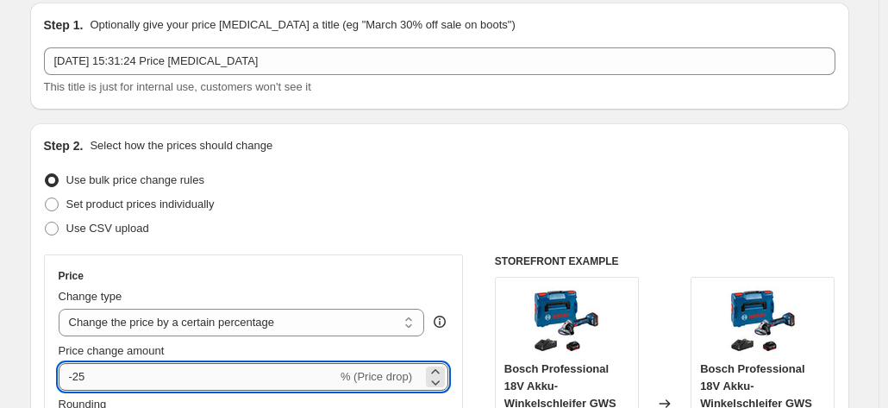  Describe the element at coordinates (64, 146) in the screenshot. I see `h2: Step 2.` at that location.